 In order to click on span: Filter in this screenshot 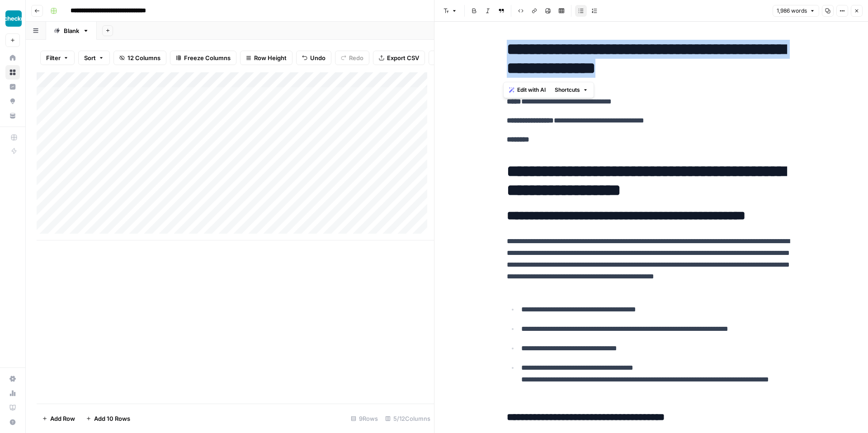, I will do `click(53, 58)`.